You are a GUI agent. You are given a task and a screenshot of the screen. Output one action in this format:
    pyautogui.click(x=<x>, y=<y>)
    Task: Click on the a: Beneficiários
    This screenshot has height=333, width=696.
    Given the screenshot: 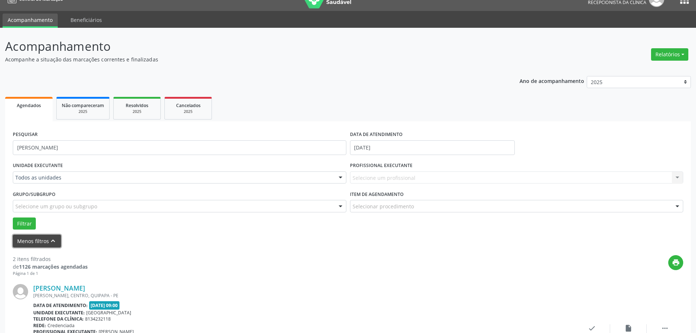 What is the action you would take?
    pyautogui.click(x=86, y=20)
    